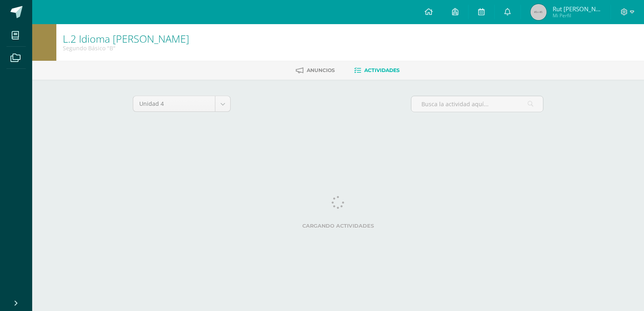  I want to click on a: Anuncios, so click(315, 71).